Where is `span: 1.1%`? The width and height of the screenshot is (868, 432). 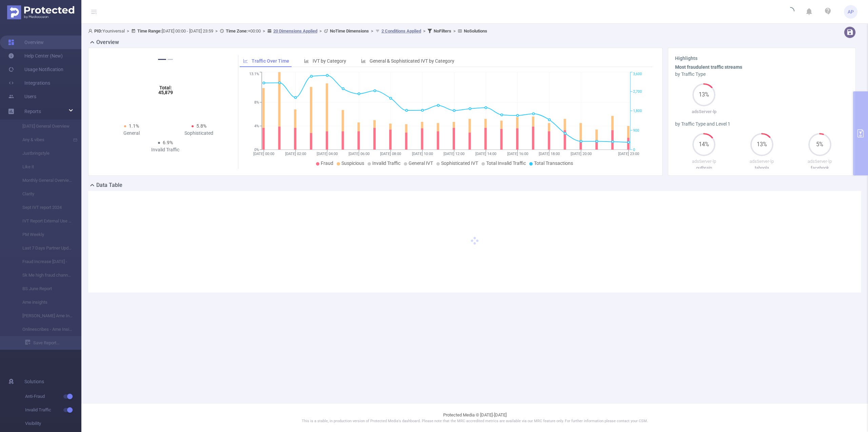 span: 1.1% is located at coordinates (134, 126).